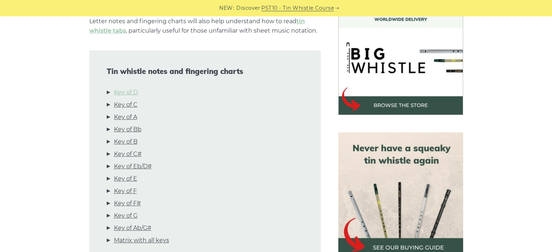  I want to click on a: Key of F, so click(125, 191).